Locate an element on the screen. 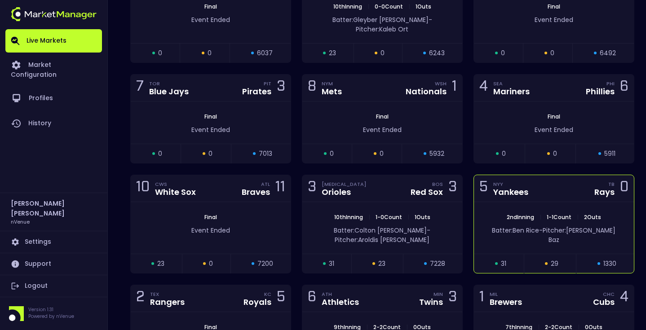  span: 31 is located at coordinates (332, 264).